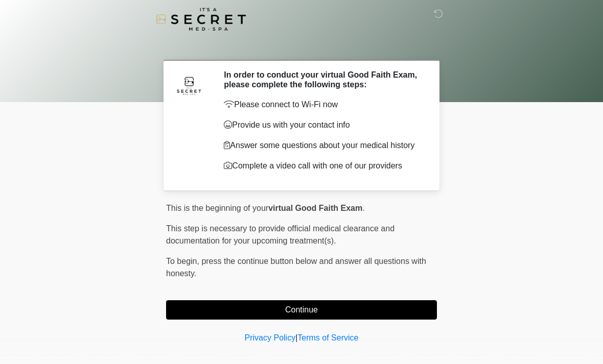 The image size is (603, 364). Describe the element at coordinates (280, 234) in the screenshot. I see `span: This step is necessary to provide official medical clearance and documentation for your upcoming ...` at that location.